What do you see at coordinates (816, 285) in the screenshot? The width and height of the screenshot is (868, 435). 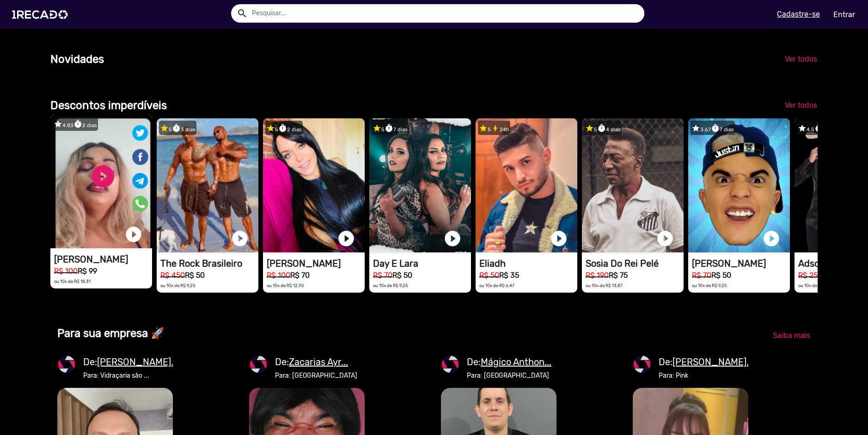 I see `small: ou 10x de R$ 37,00` at bounding box center [816, 285].